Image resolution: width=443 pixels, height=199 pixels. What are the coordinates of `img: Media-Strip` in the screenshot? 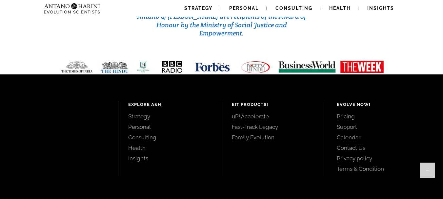 It's located at (222, 67).